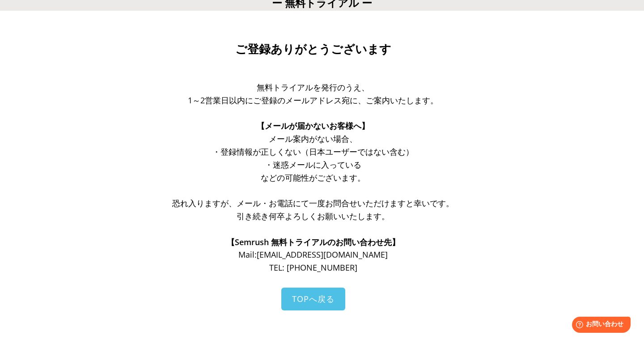 The height and width of the screenshot is (348, 644). I want to click on span: ・登録情報が正しくない（日本ユーザーではない含む）, so click(313, 152).